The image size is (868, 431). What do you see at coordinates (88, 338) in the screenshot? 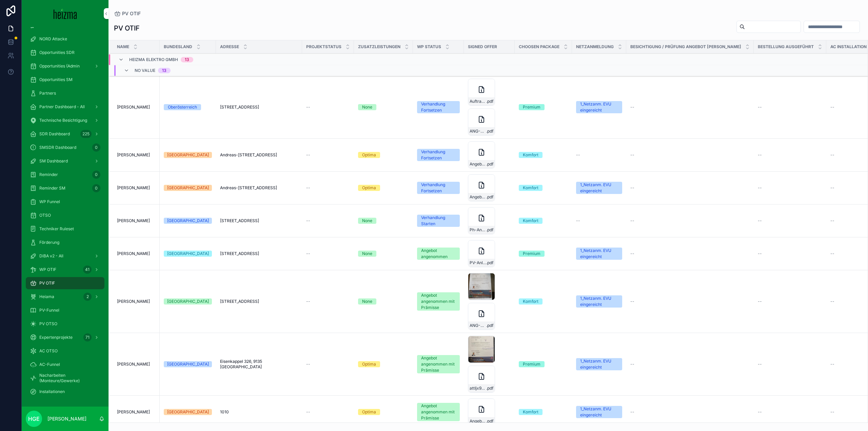
I see `div: 71` at bounding box center [88, 338].